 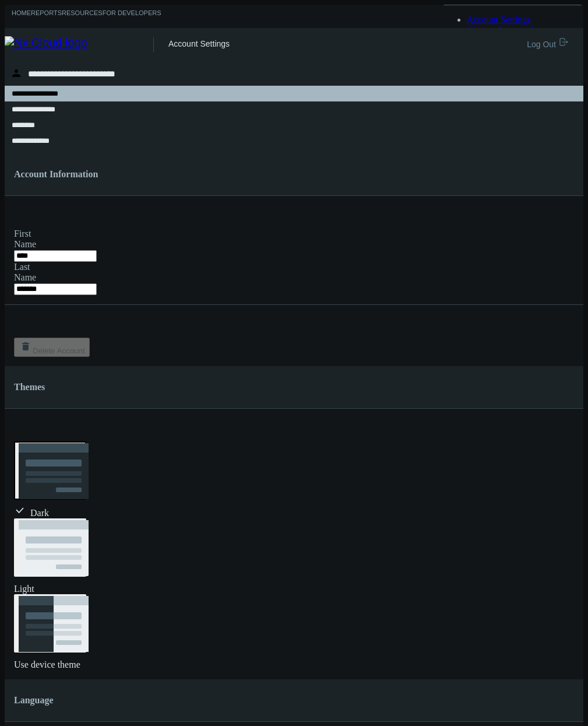 I want to click on div: Account Settings, so click(x=199, y=49).